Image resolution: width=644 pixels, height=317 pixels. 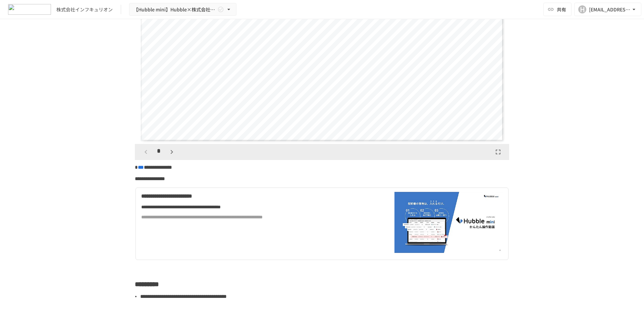 What do you see at coordinates (557, 10) in the screenshot?
I see `button: 共有` at bounding box center [557, 10].